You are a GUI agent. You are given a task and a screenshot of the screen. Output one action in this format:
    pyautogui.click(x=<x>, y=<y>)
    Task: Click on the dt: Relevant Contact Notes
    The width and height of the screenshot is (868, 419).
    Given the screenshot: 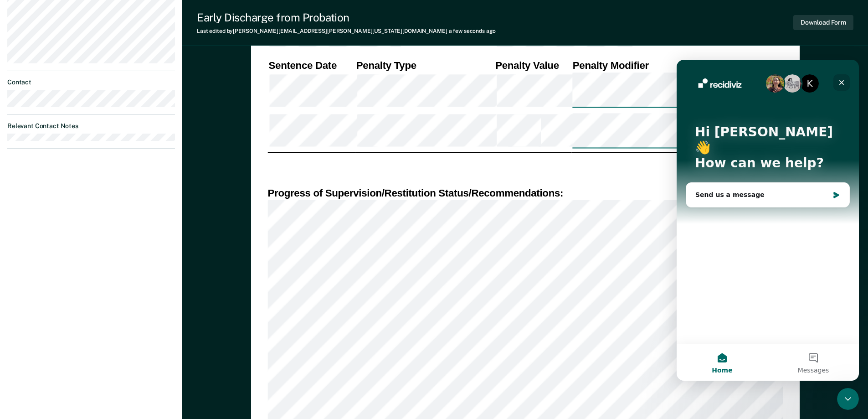 What is the action you would take?
    pyautogui.click(x=91, y=126)
    